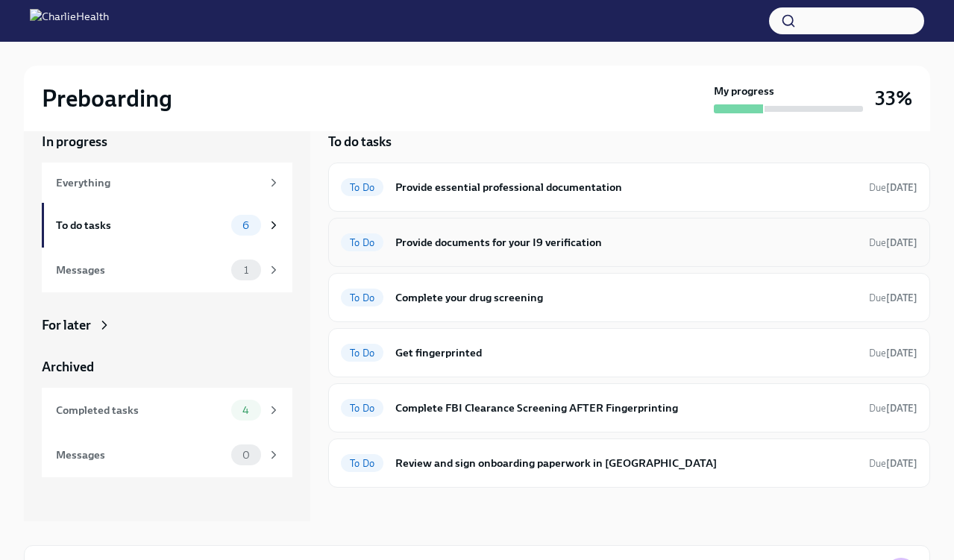  Describe the element at coordinates (743, 91) in the screenshot. I see `strong: My progress` at that location.